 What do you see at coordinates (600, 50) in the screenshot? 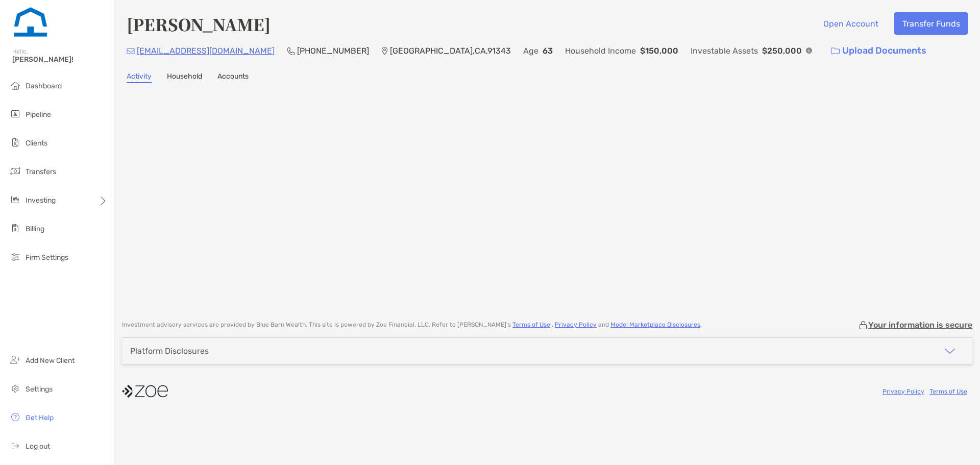
I see `p: Household Income` at bounding box center [600, 50].